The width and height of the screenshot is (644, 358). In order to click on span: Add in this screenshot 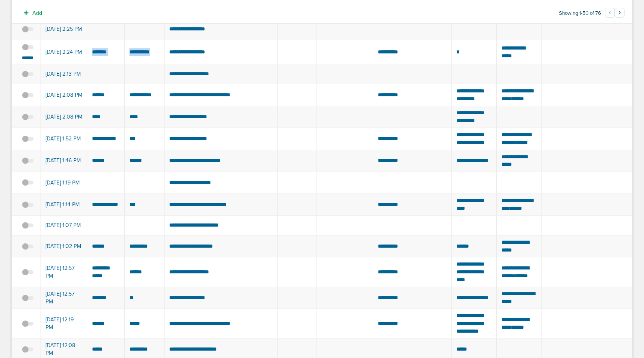, I will do `click(37, 13)`.